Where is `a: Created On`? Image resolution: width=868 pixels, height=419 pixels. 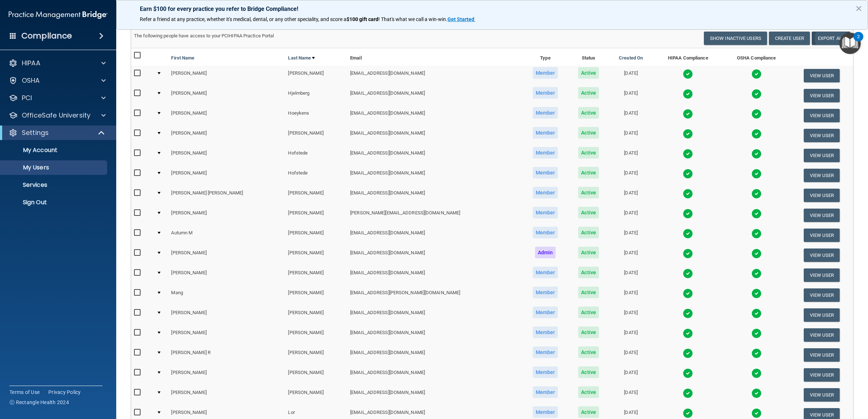 a: Created On is located at coordinates (631, 58).